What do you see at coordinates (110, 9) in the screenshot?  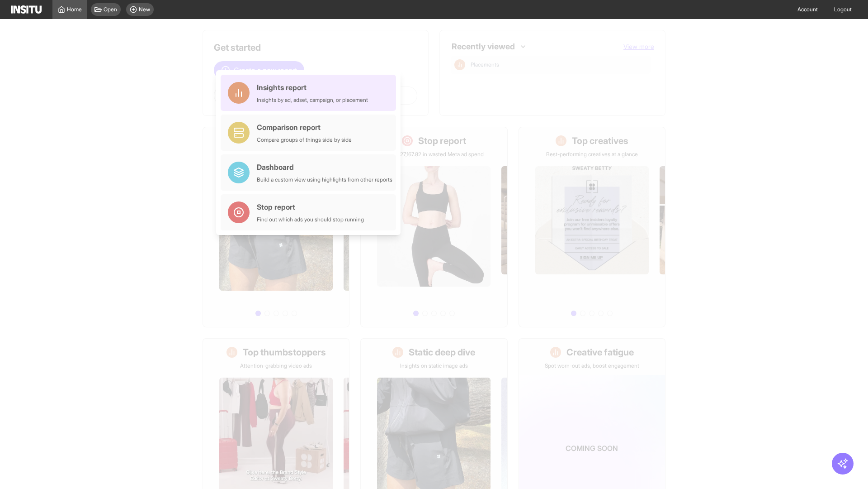 I see `span: Open` at bounding box center [110, 9].